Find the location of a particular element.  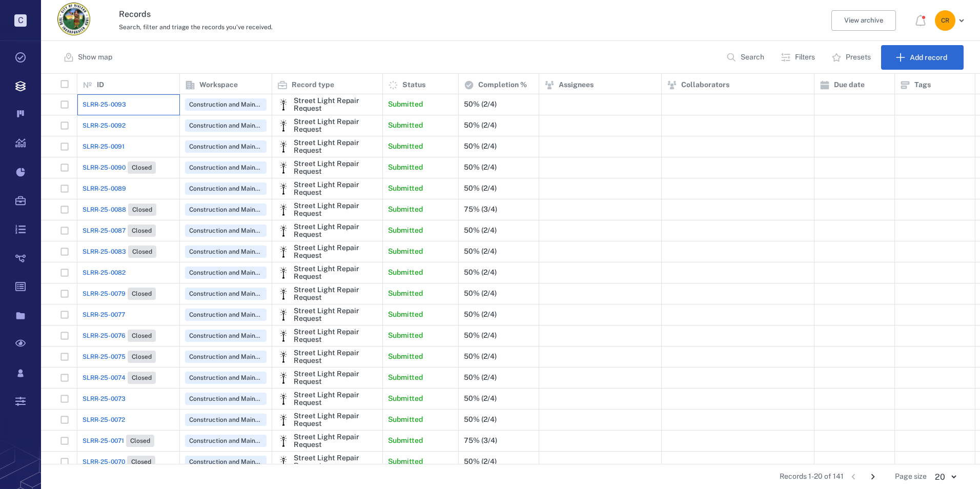

span: SLRR-25-0070 is located at coordinates (103, 462).